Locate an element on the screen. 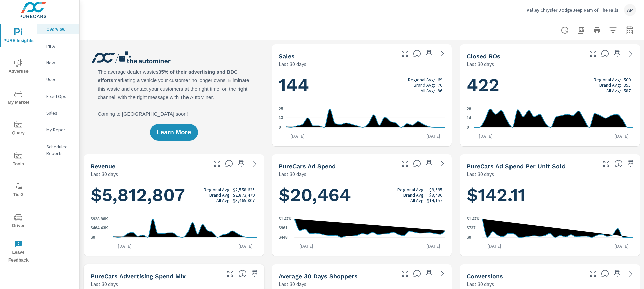  h1: $142.11 is located at coordinates (550, 195).